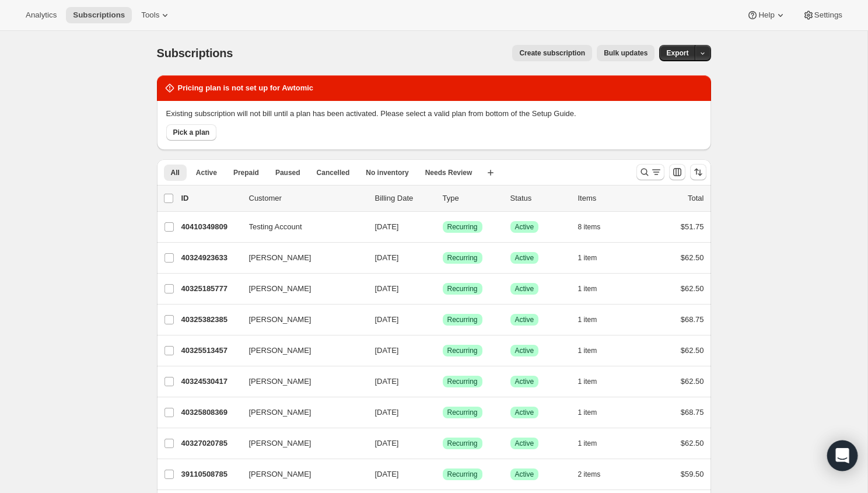 The width and height of the screenshot is (868, 493). What do you see at coordinates (300, 227) in the screenshot?
I see `button: Testing Account` at bounding box center [300, 227].